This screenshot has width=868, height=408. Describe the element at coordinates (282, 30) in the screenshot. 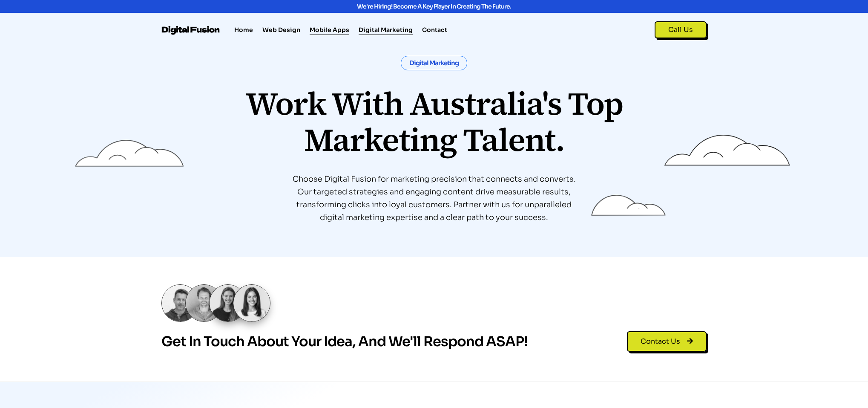

I see `a: Web Design` at that location.